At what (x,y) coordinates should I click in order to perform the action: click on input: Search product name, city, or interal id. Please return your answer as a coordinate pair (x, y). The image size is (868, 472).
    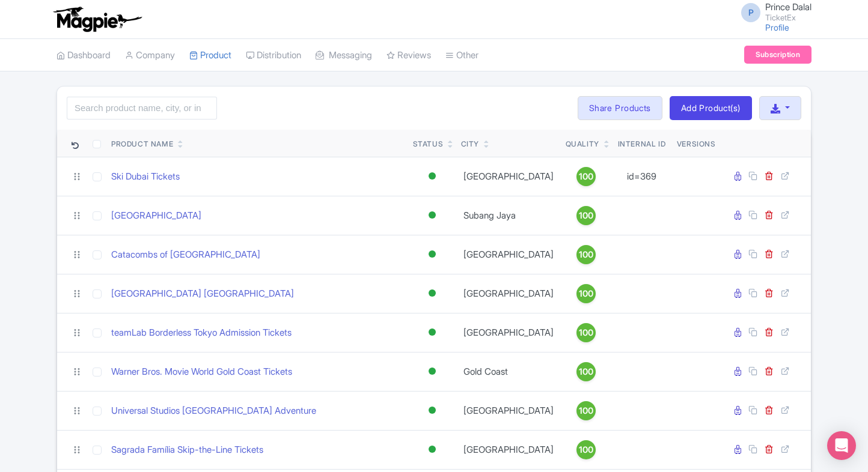
    Looking at the image, I should click on (142, 108).